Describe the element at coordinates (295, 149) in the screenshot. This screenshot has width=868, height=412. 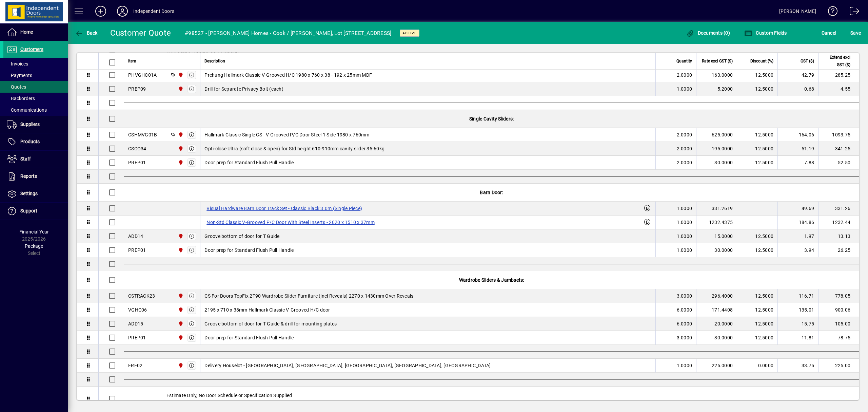
I see `span: Opti-close Ultra (soft close & open) for Std height 610-910mm cavity slider 35-60kg` at that location.